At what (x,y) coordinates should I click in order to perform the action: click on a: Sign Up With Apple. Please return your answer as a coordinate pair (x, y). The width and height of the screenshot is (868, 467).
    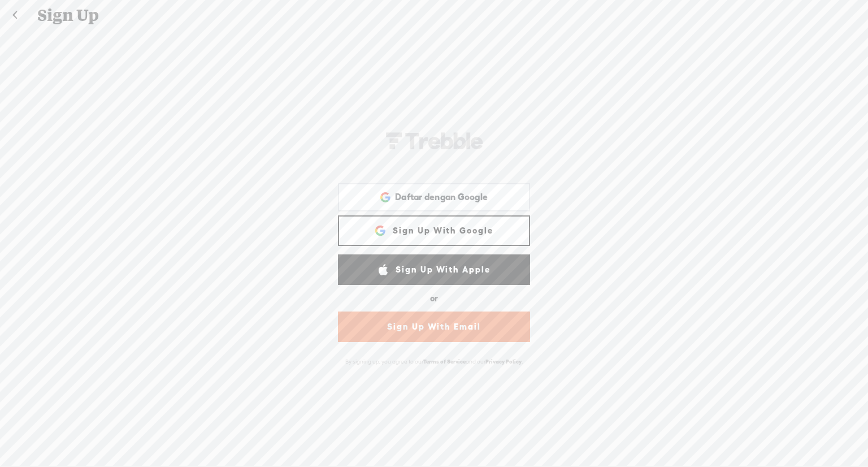
    Looking at the image, I should click on (434, 270).